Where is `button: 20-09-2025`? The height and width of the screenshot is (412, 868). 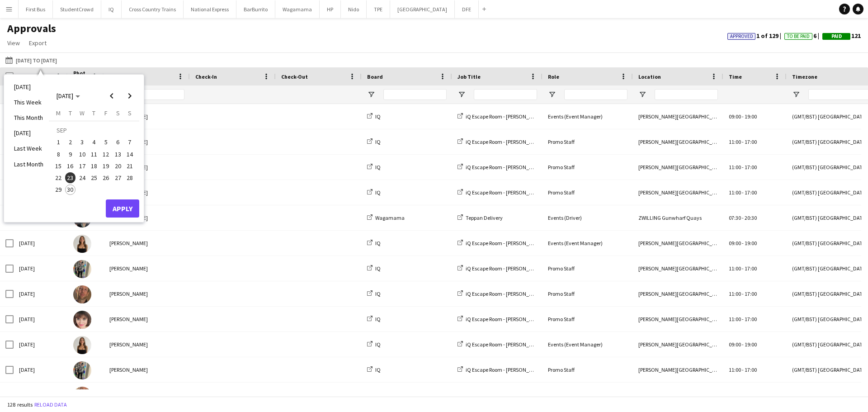
button: 20-09-2025 is located at coordinates (117, 166).